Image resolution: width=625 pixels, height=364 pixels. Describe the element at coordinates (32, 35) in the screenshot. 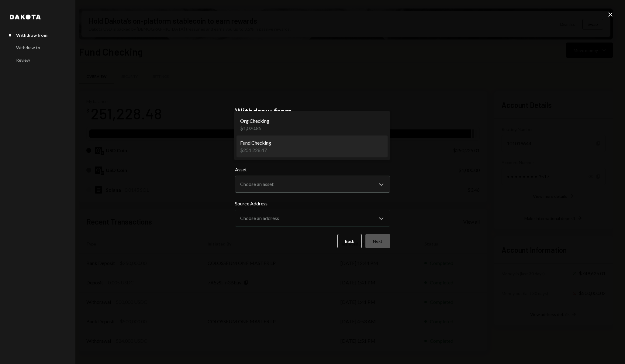

I see `div: Withdraw from` at that location.